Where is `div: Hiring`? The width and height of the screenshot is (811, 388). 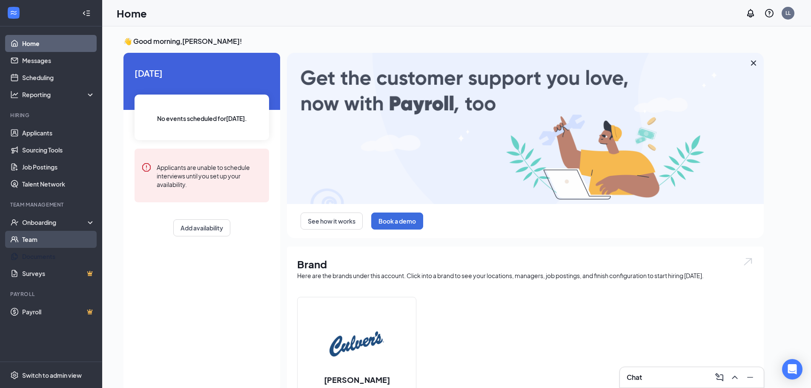
div: Hiring is located at coordinates (52, 115).